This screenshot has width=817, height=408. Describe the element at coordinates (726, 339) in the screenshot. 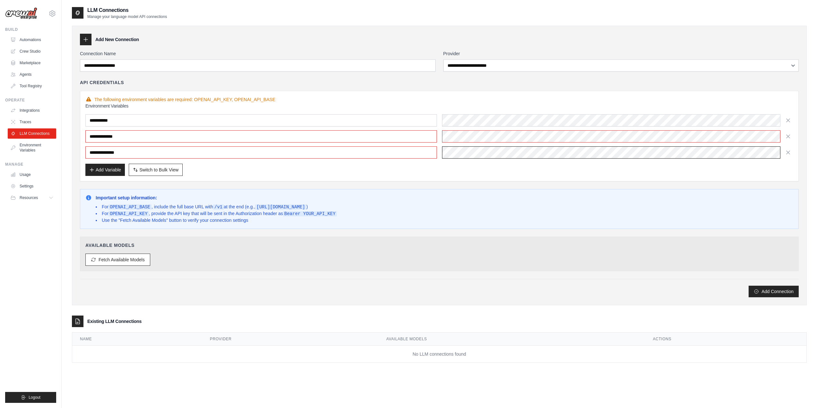

I see `th: Actions` at that location.